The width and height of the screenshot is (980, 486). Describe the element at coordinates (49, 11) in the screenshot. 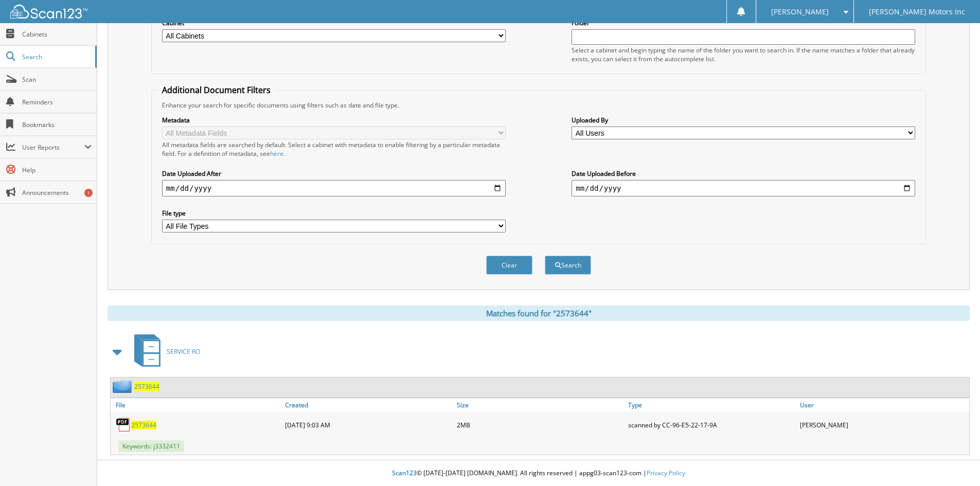

I see `img: scan123-logo-white.svg` at that location.